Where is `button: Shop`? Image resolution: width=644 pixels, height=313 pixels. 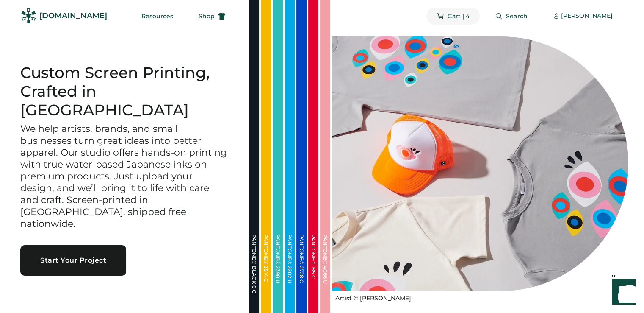 button: Shop is located at coordinates (212, 16).